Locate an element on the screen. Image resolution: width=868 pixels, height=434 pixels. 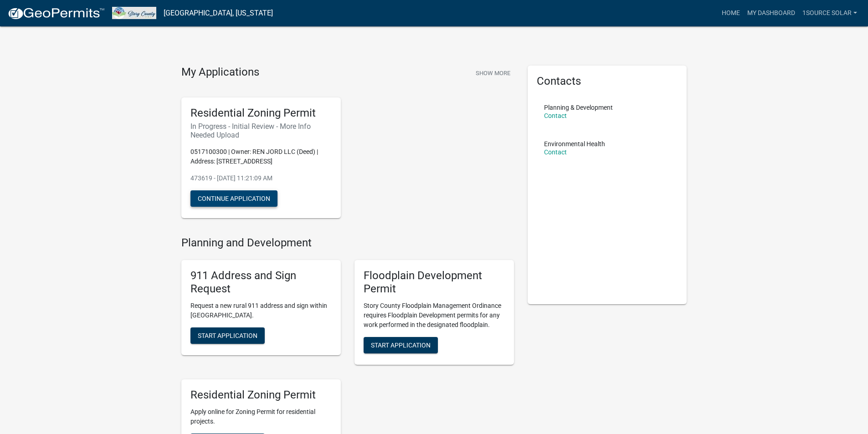
p: Planning & Development is located at coordinates (578, 107).